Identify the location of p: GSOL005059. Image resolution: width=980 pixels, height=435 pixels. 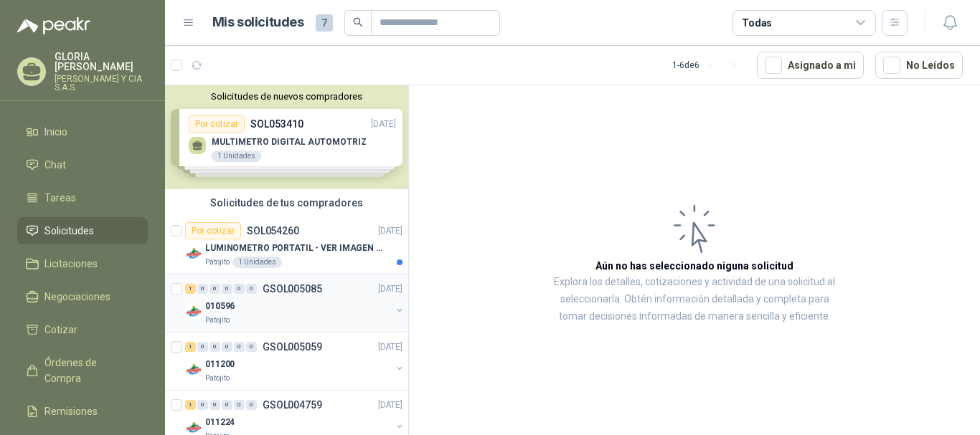
(292, 347).